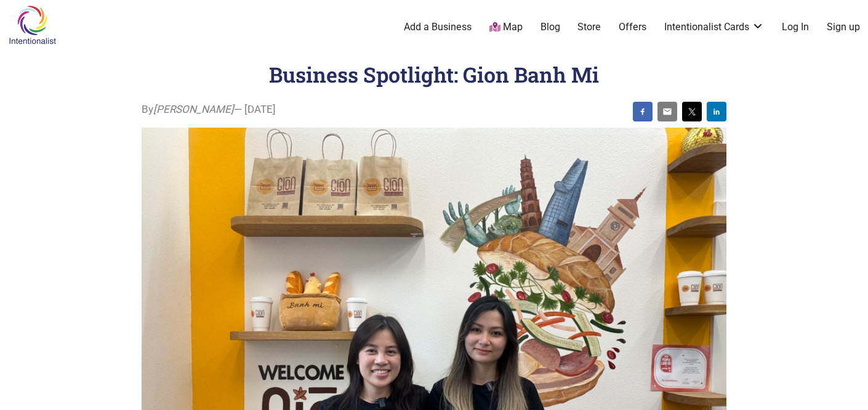 The image size is (868, 410). I want to click on a: Map, so click(506, 27).